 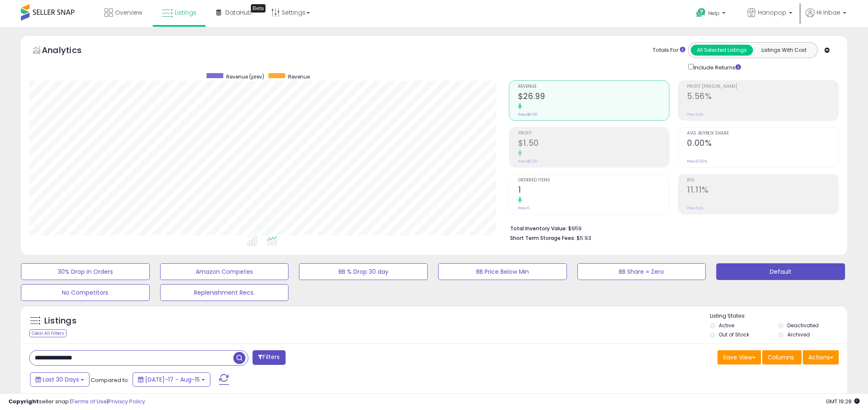 What do you see at coordinates (185, 12) in the screenshot?
I see `span: Listings` at bounding box center [185, 12].